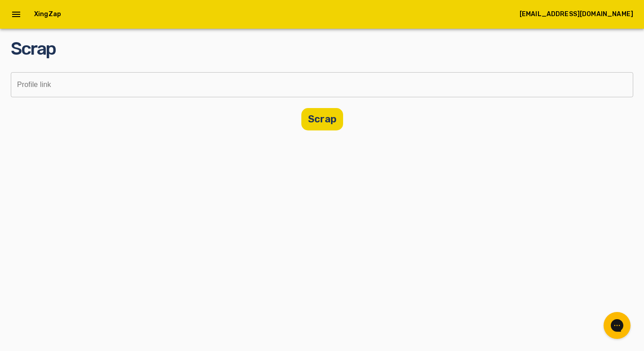 The image size is (644, 351). What do you see at coordinates (322, 48) in the screenshot?
I see `h2: Scrap` at bounding box center [322, 48].